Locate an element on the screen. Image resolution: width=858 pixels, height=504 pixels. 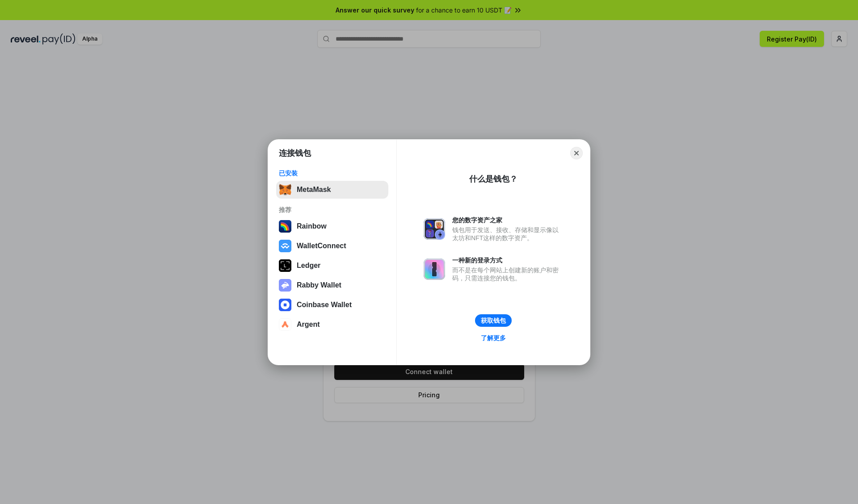
button: Rabby Wallet is located at coordinates (332, 285).